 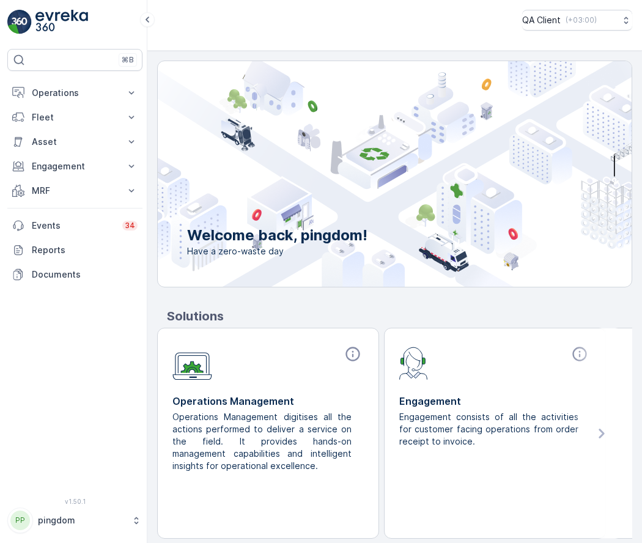 I want to click on button: PPpingdom, so click(x=75, y=520).